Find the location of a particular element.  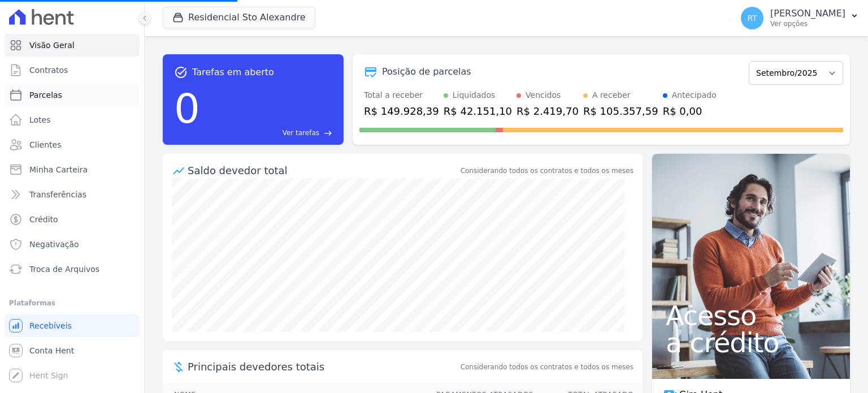

span: Negativação is located at coordinates (54, 244).